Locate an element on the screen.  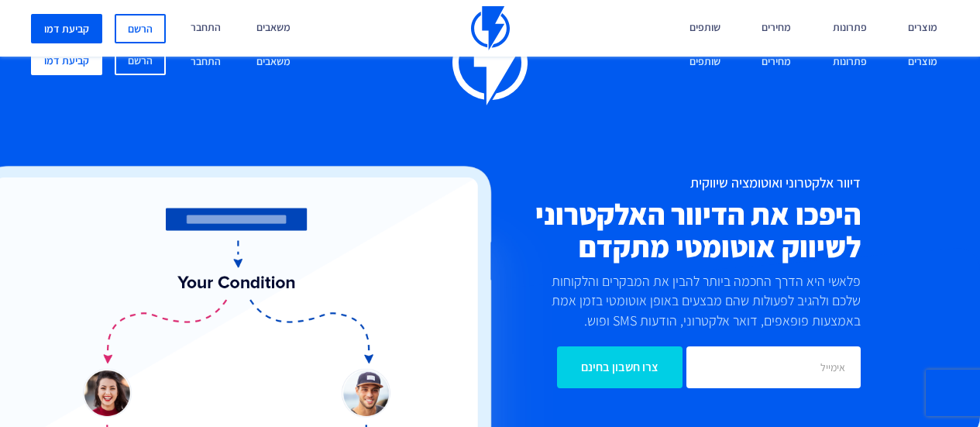
p: פלאשי היא הדרך החכמה ביותר להבין את המבקרים והלקוחות שלכם ולהגיב לפעולות שהם מבצעים באופן אוטומטי... is located at coordinates (701, 301).